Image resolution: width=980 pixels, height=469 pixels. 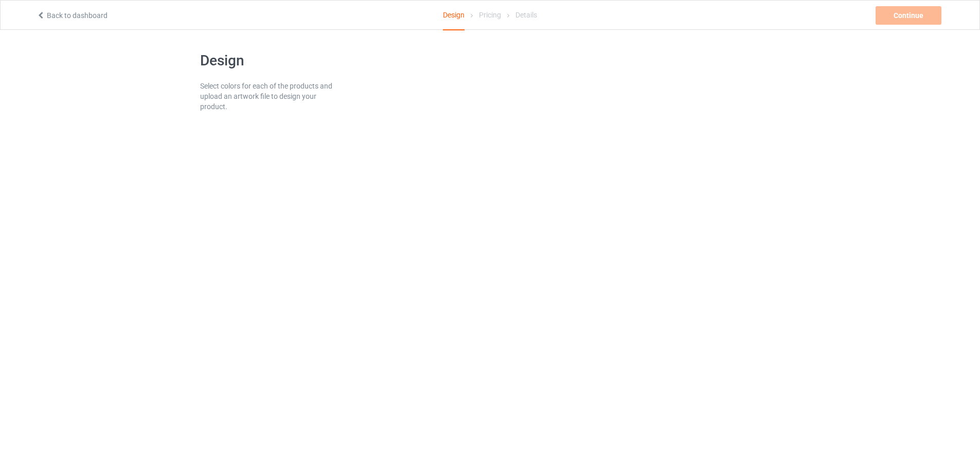 I want to click on div: Select colors for each of the products and upload an artwork file to design your product., so click(x=267, y=96).